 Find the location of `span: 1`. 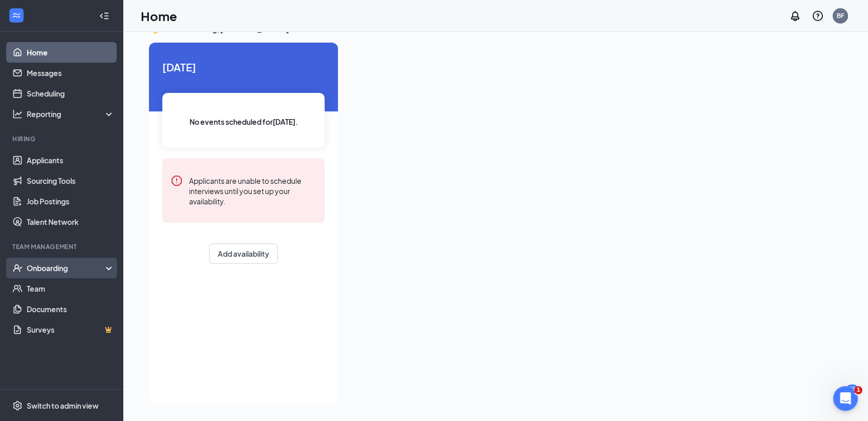

span: 1 is located at coordinates (858, 390).